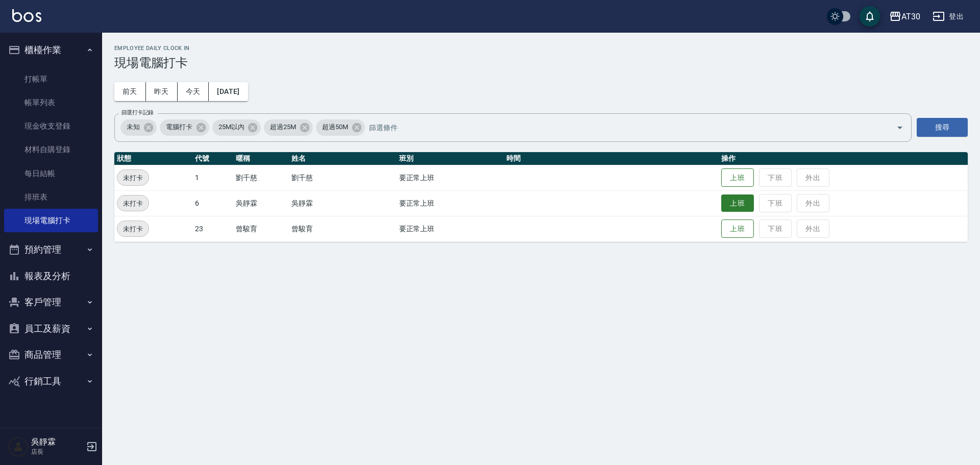  I want to click on button: 報表及分析, so click(51, 276).